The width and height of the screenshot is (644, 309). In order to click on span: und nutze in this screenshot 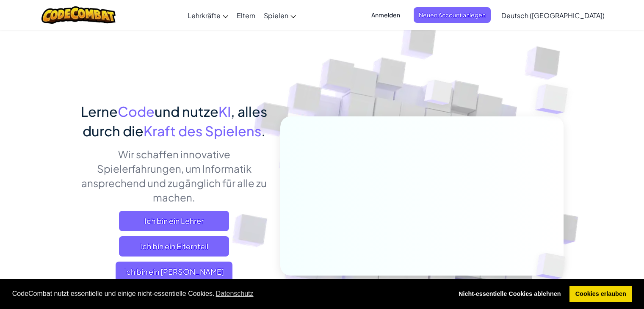, I will do `click(187, 111)`.